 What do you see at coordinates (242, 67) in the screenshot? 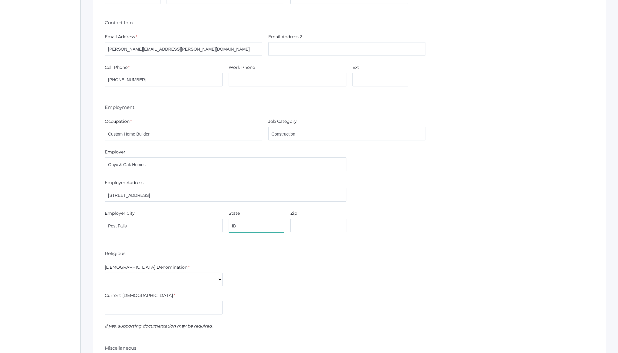
I see `label: Work Phone` at bounding box center [242, 67].